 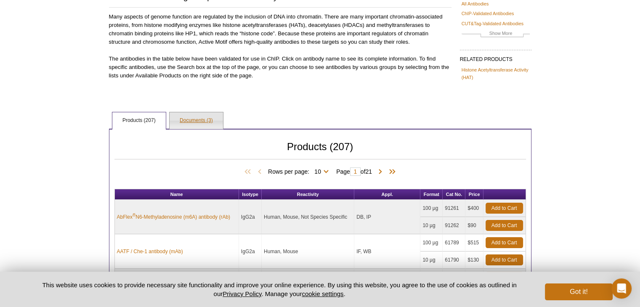 What do you see at coordinates (475, 260) in the screenshot?
I see `td: $130` at bounding box center [475, 260].